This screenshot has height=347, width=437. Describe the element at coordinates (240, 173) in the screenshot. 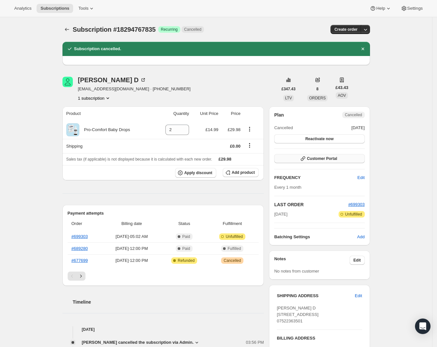

I see `button: Add product` at that location.